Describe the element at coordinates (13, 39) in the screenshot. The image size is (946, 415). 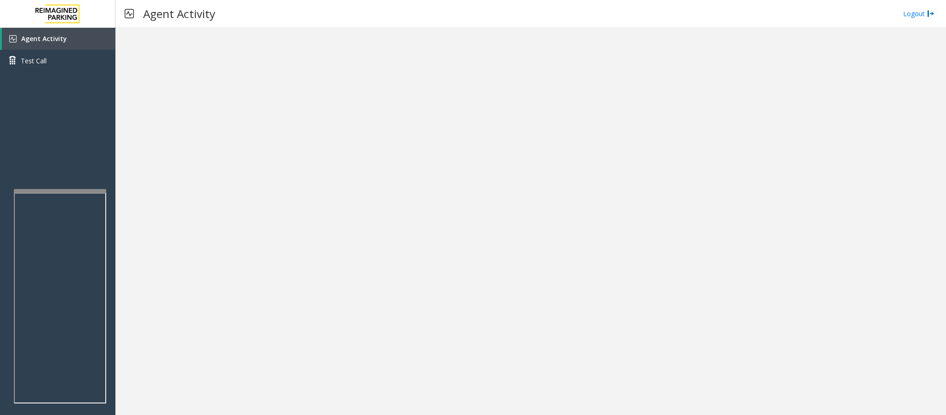
I see `img: 'icon'` at that location.